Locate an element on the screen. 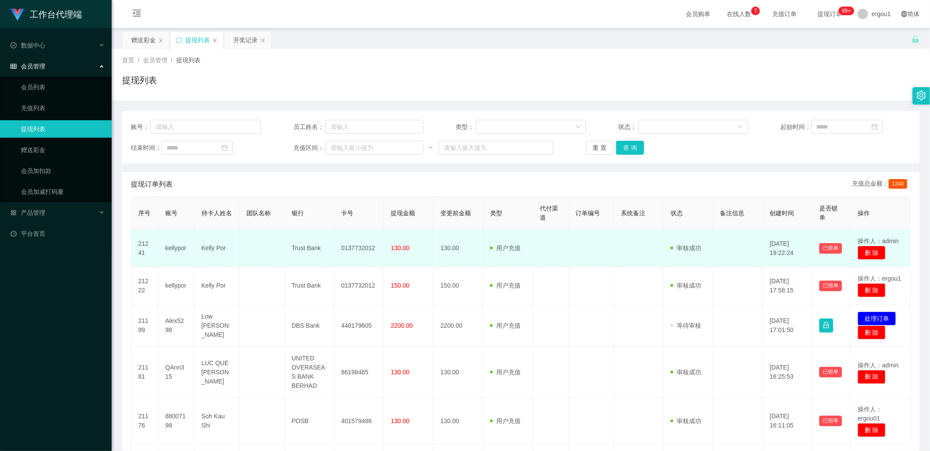  td: POSB is located at coordinates (310, 421).